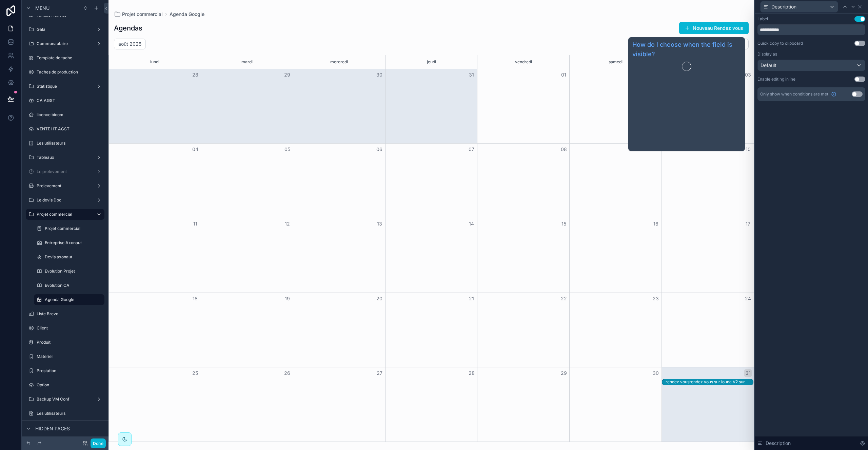 This screenshot has height=450, width=868. I want to click on label: CA AGST, so click(70, 101).